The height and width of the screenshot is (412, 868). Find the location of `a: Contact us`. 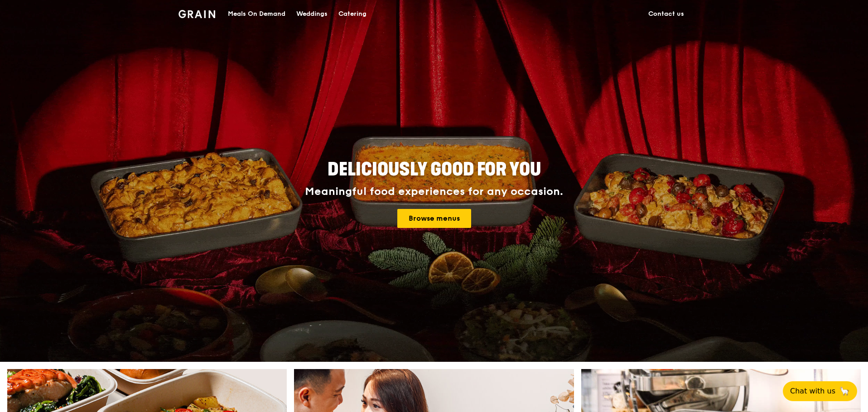

a: Contact us is located at coordinates (666, 14).